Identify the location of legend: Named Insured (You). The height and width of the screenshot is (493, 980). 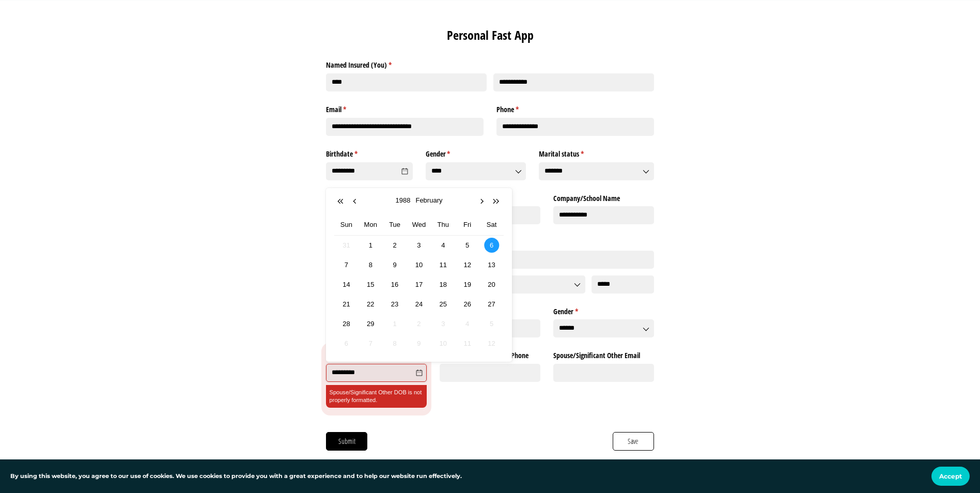
(490, 64).